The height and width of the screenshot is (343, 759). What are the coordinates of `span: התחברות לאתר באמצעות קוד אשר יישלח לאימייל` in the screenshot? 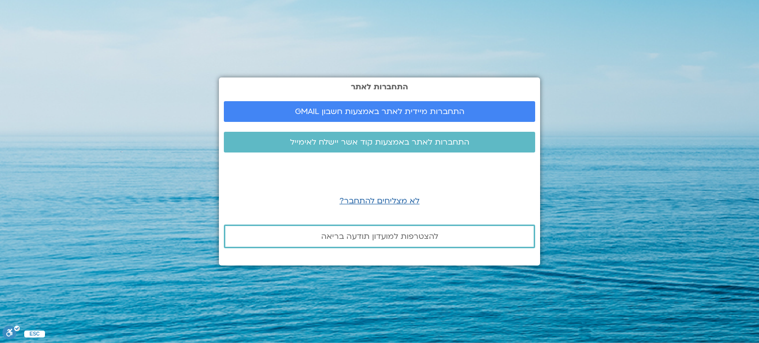 It's located at (379, 142).